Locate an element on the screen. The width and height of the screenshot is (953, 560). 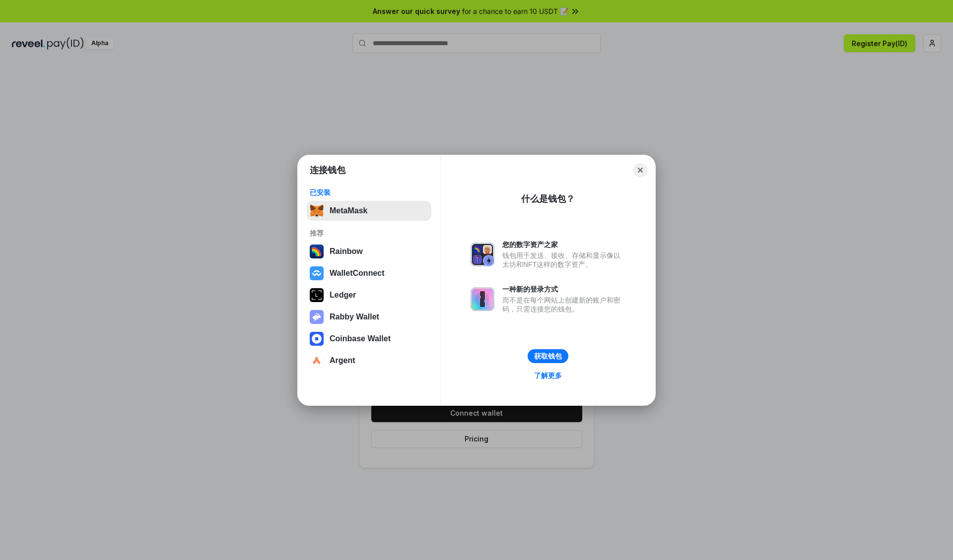
img: svg+xml,%3Csvg%20xmlns%3D%22http%3A%2F%2Fwww.w3.org%2F2000%2Fsvg%22%20width%3D%2228%22%20height%3... is located at coordinates (316, 295).